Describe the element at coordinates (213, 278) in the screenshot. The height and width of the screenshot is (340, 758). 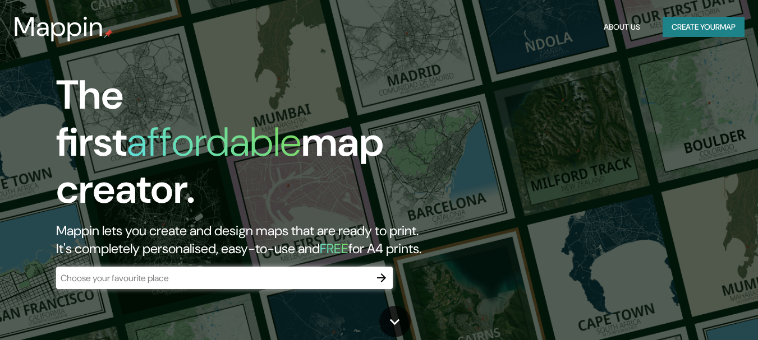
I see `input: Choose your favourite place` at that location.